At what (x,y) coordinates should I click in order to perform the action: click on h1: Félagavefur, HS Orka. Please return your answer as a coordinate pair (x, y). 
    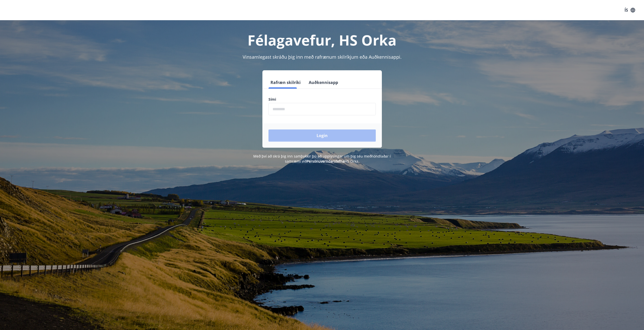
    Looking at the image, I should click on (322, 40).